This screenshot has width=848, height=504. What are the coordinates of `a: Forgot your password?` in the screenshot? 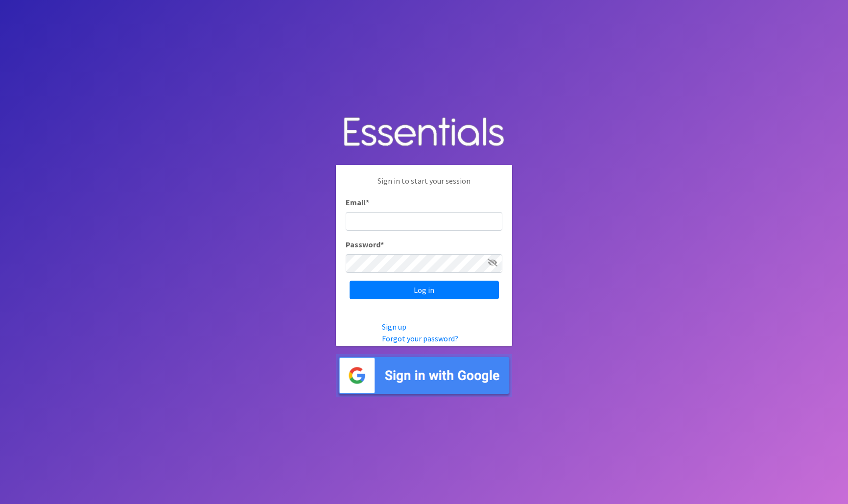 It's located at (420, 339).